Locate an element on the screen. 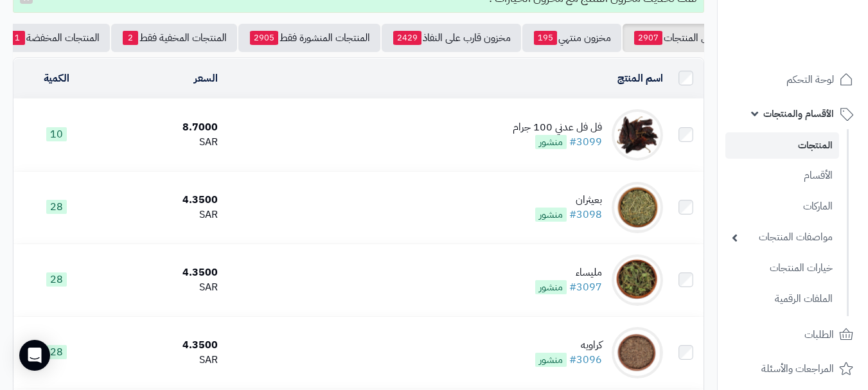  img: مليساء is located at coordinates (637, 280).